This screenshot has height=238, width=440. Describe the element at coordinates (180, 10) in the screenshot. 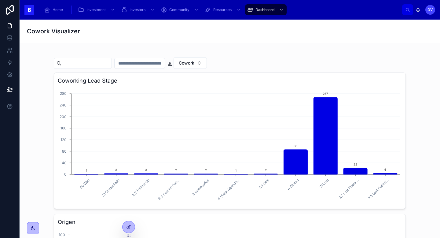

I see `a: Community` at that location.